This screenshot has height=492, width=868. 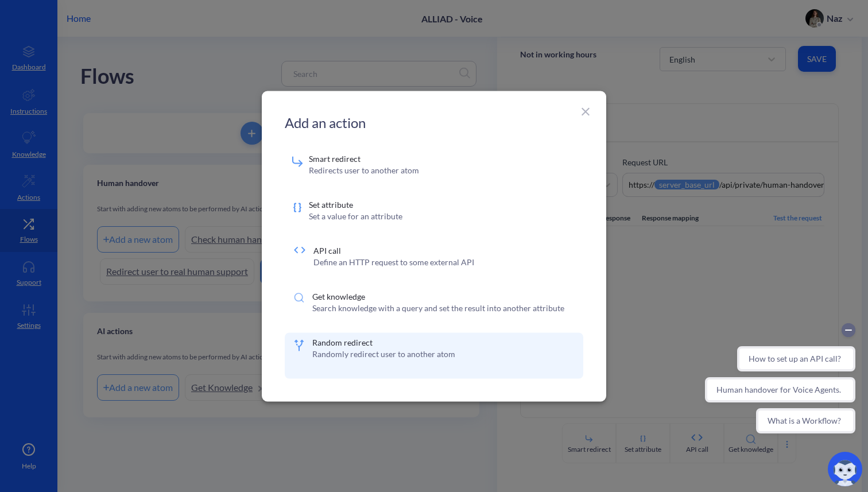 What do you see at coordinates (79, 73) in the screenshot?
I see `button: Human handover for Voice Agents.` at bounding box center [79, 73].